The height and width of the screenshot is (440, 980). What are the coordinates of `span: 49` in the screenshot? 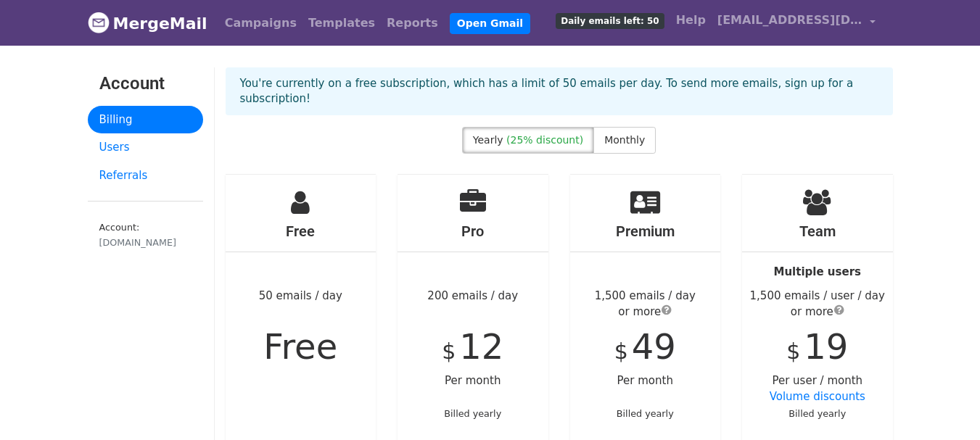 It's located at (654, 346).